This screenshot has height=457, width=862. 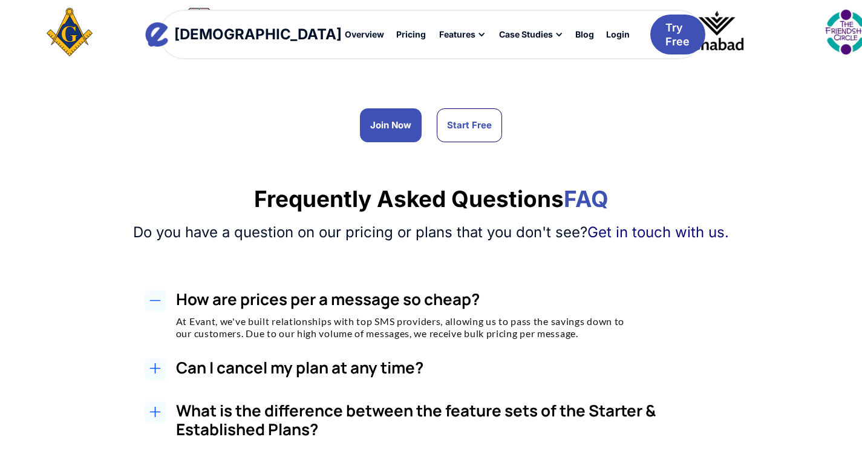 What do you see at coordinates (391, 125) in the screenshot?
I see `a: Join Now` at bounding box center [391, 125].